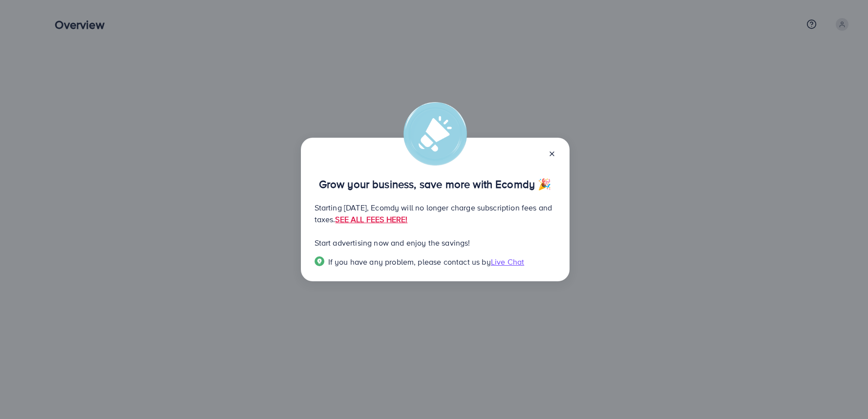 Image resolution: width=868 pixels, height=419 pixels. Describe the element at coordinates (371, 219) in the screenshot. I see `a: SEE ALL FEES HERE!` at that location.